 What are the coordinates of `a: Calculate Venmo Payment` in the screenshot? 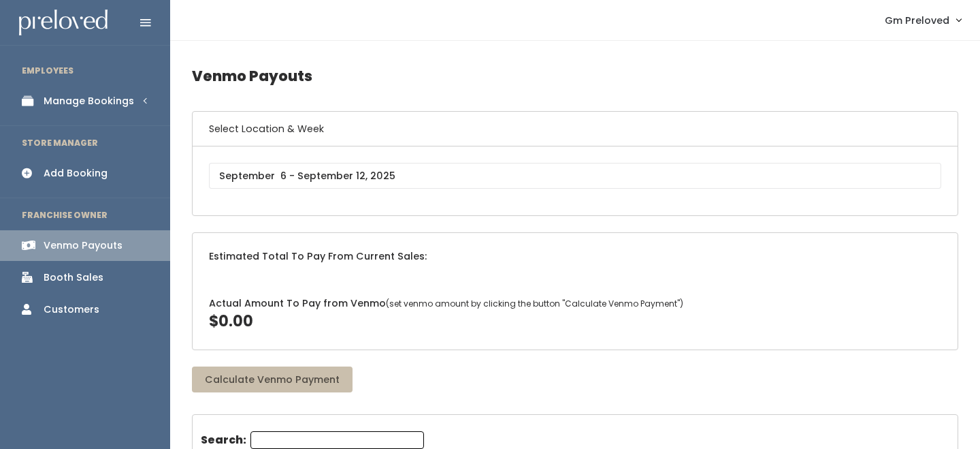 It's located at (272, 380).